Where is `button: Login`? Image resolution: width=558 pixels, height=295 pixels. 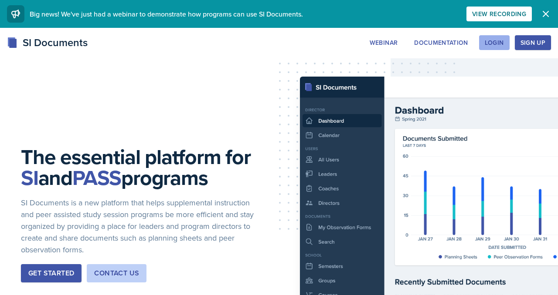 button: Login is located at coordinates (494, 43).